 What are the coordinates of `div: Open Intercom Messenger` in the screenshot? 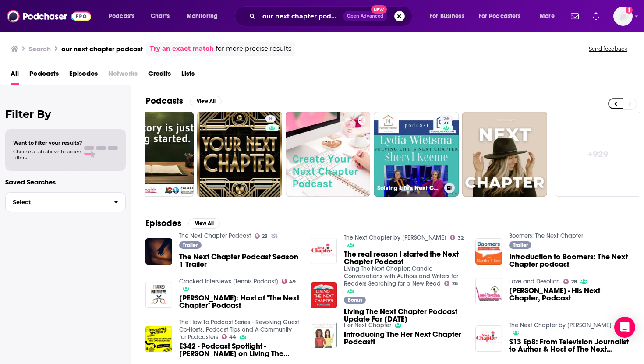 It's located at (624, 327).